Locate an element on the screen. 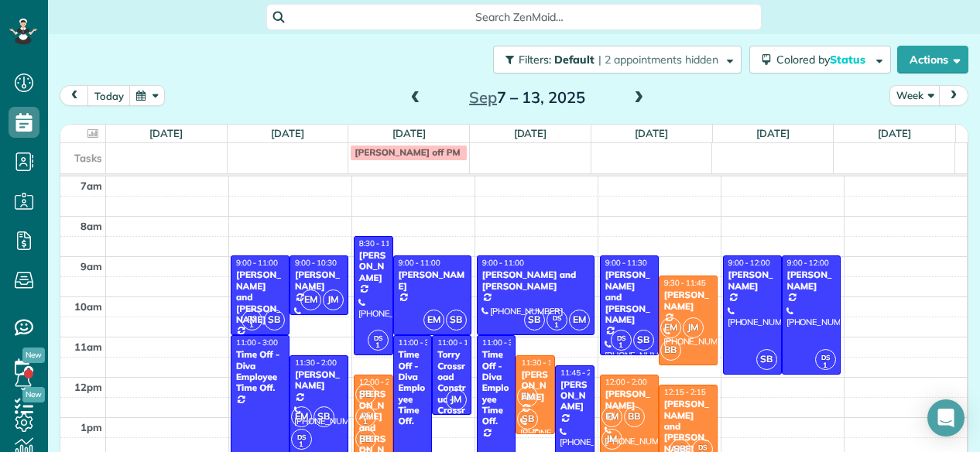  span: 1pm is located at coordinates (91, 428).